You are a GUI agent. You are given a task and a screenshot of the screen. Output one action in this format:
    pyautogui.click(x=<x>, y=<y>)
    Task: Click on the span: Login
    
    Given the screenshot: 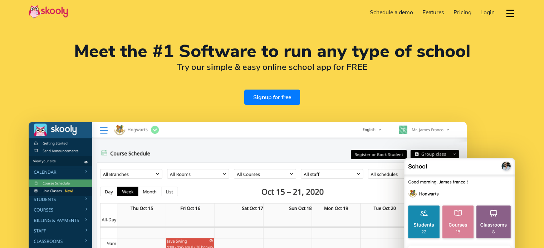 What is the action you would take?
    pyautogui.click(x=487, y=13)
    